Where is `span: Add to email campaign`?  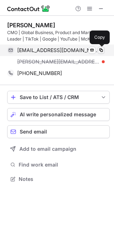 span: Add to email campaign is located at coordinates (48, 149).